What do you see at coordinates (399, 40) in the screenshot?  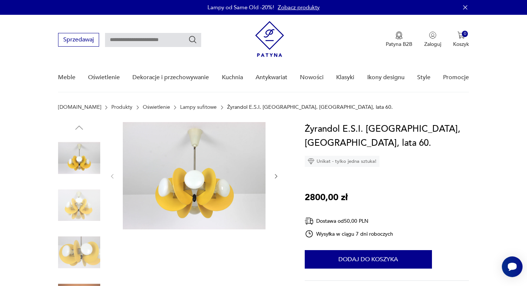 I see `button: Patyna B2B` at bounding box center [399, 40].